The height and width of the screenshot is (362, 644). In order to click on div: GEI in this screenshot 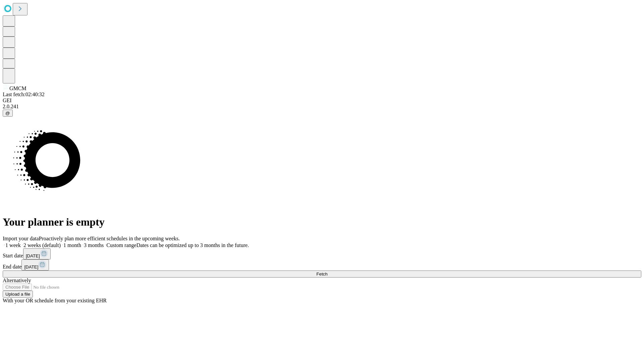, I will do `click(322, 101)`.